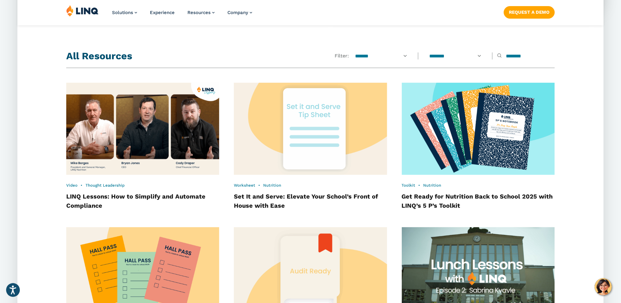  What do you see at coordinates (82, 11) in the screenshot?
I see `img: LINQ | K‑12 Software` at bounding box center [82, 11].